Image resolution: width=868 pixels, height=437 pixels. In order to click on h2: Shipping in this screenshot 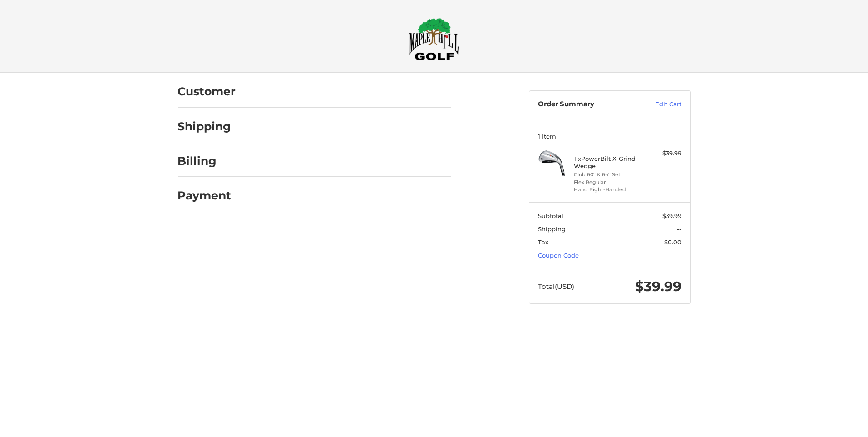, I will do `click(204, 126)`.